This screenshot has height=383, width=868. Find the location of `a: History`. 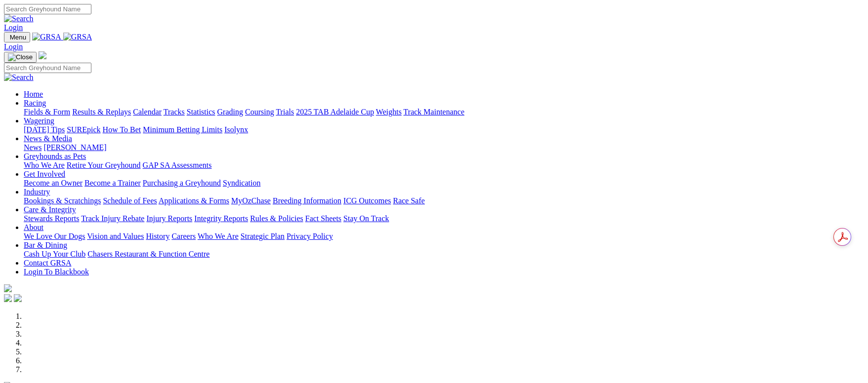

a: History is located at coordinates (158, 236).